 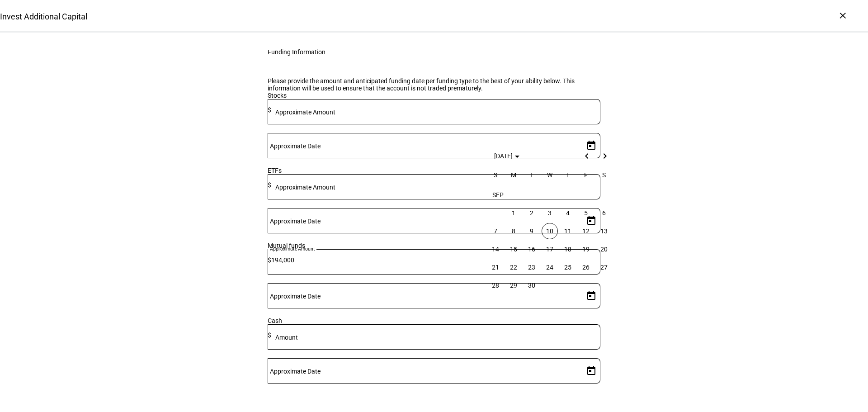 I want to click on span: 17, so click(x=550, y=249).